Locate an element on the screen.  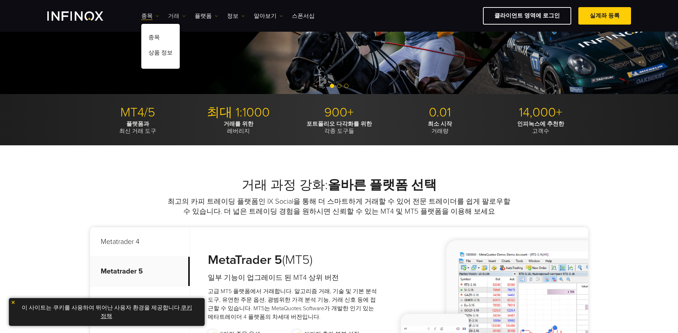
strong: 거래를 위한 is located at coordinates (238, 124).